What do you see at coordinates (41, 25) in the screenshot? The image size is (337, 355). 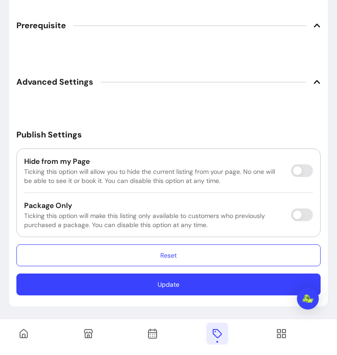 I see `span: Prerequisite` at bounding box center [41, 25].